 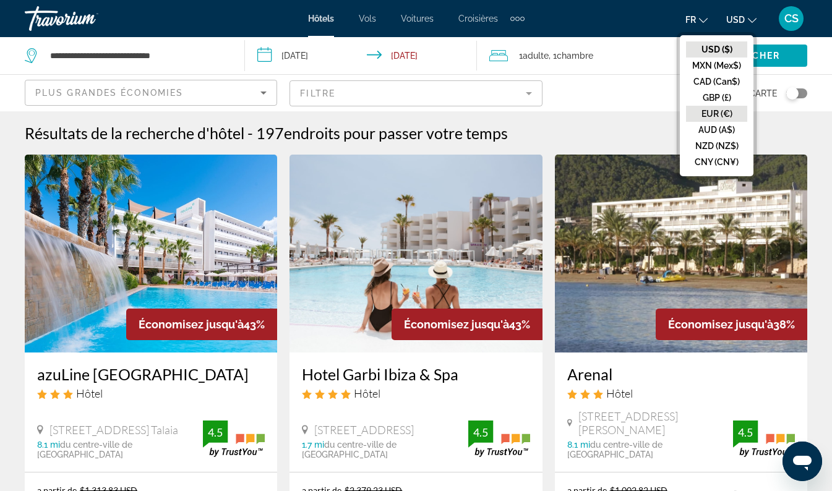 What do you see at coordinates (571, 56) in the screenshot?
I see `span: , 1` at bounding box center [571, 56].